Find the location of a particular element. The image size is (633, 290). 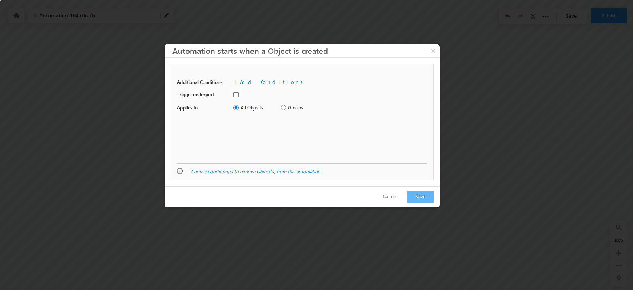

input: All Objects is located at coordinates (236, 107).